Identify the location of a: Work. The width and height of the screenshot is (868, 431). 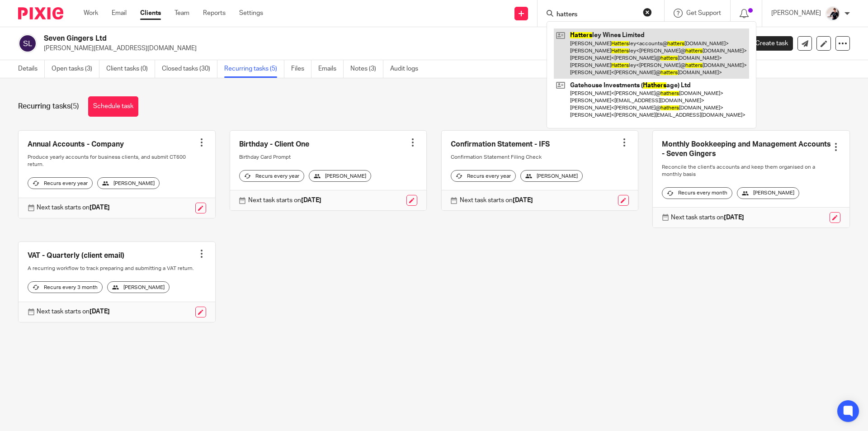
(91, 13).